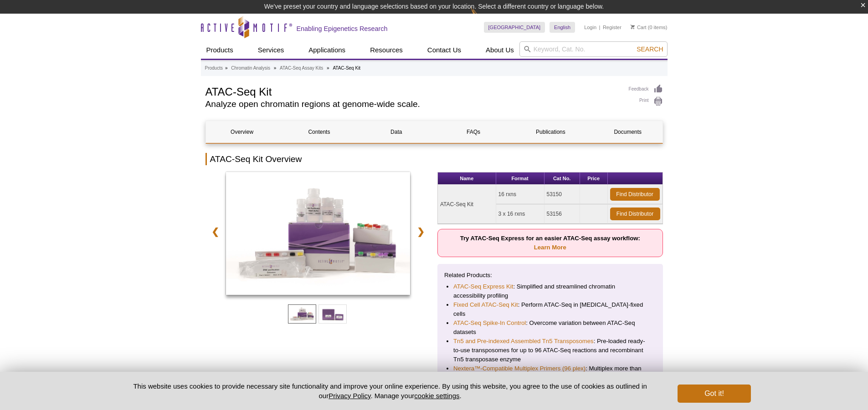  What do you see at coordinates (437, 395) in the screenshot?
I see `button: cookie settings` at bounding box center [437, 395].